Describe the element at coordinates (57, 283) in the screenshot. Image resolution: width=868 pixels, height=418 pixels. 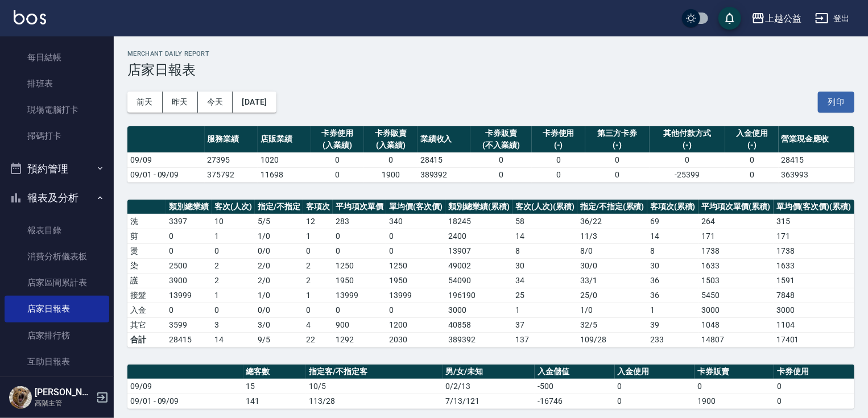
I see `a: 店家區間累計表` at that location.